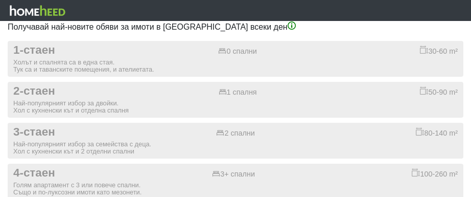  Describe the element at coordinates (437, 132) in the screenshot. I see `div: 80-140 m²` at that location.